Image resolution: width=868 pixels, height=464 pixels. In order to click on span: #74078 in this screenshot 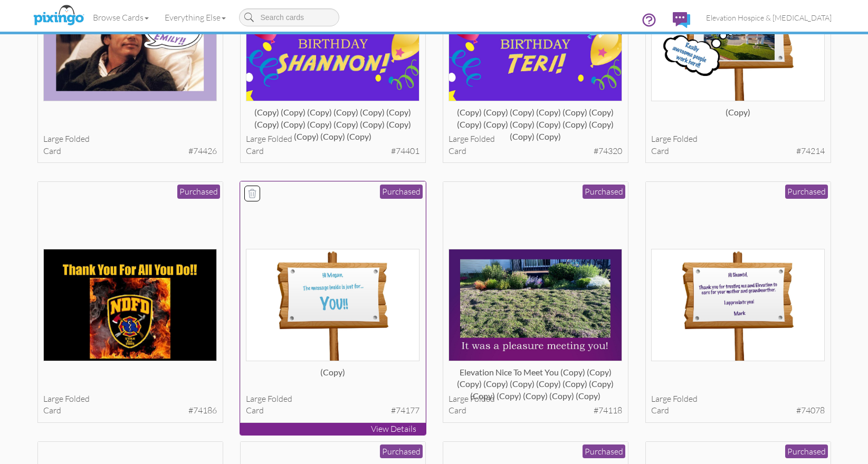, I will do `click(811, 411)`.